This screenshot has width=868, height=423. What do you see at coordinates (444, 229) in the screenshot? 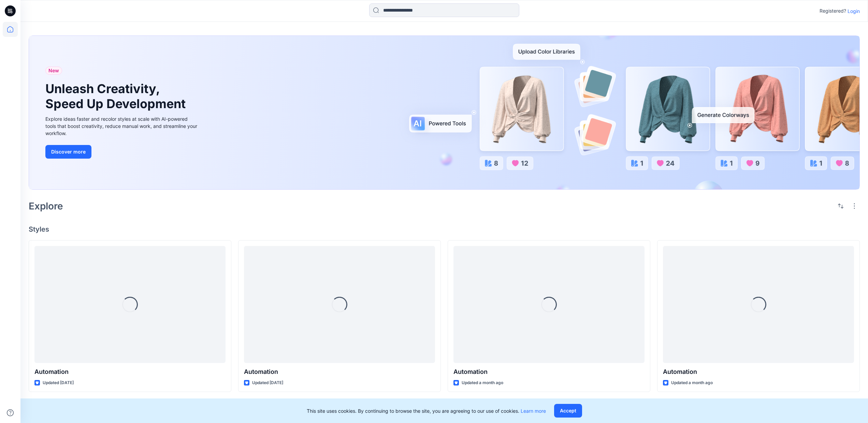
I see `h4: Styles` at bounding box center [444, 229].